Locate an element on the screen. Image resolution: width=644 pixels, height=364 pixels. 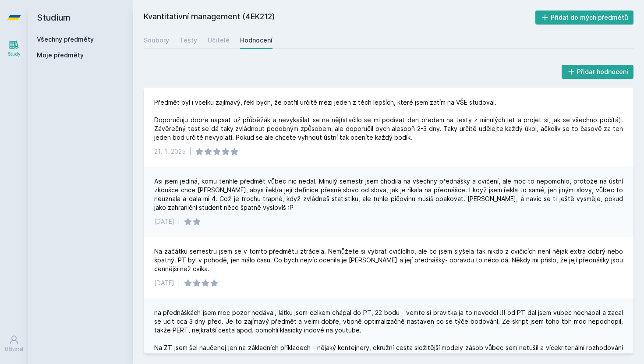
div: Uživatel is located at coordinates (14, 349).